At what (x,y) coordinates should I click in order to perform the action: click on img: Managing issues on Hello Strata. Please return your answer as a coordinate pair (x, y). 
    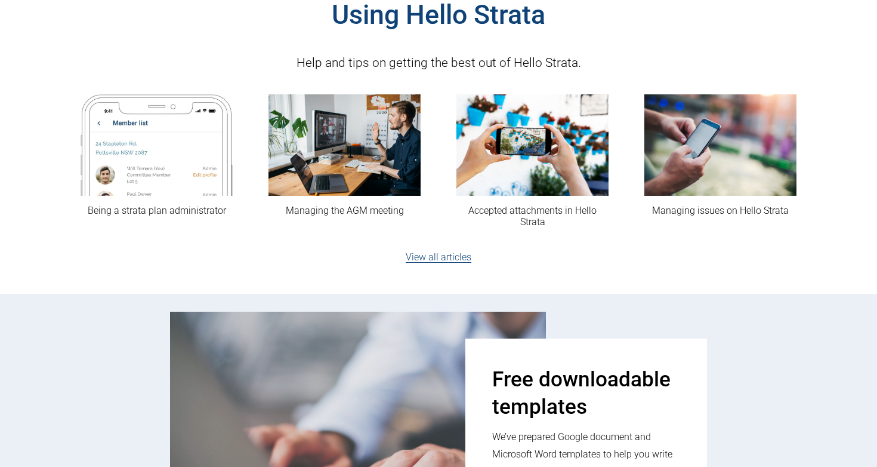
    Looking at the image, I should click on (720, 145).